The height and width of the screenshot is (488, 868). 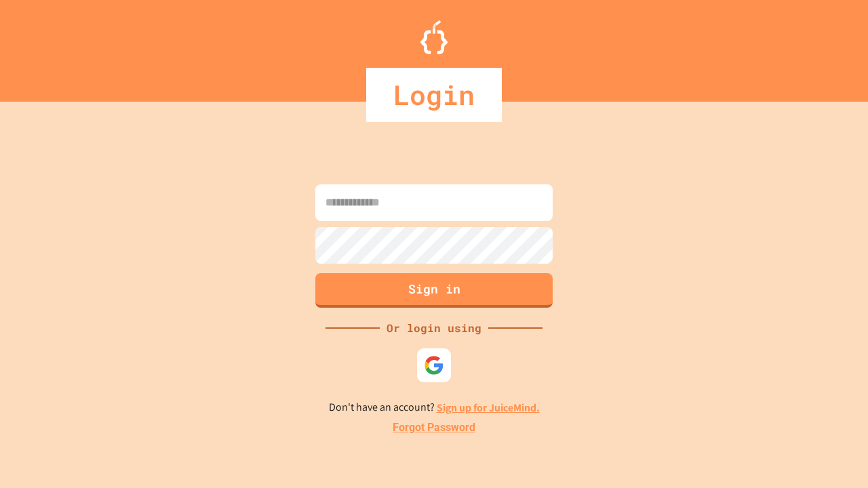 What do you see at coordinates (434, 365) in the screenshot?
I see `img: google-icon.svg` at bounding box center [434, 365].